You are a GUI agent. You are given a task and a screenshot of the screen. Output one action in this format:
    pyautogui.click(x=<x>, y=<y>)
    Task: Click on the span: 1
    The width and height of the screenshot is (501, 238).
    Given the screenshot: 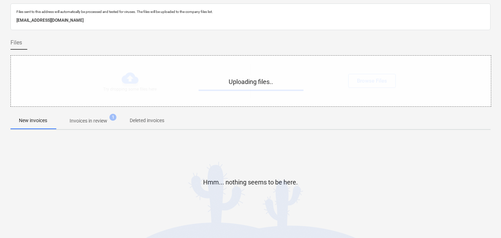 What is the action you would take?
    pyautogui.click(x=113, y=117)
    